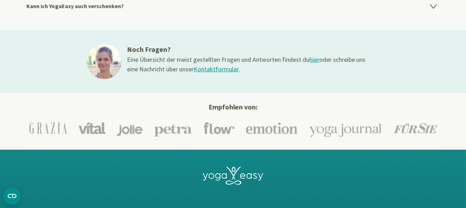 This screenshot has width=466, height=208. I want to click on img: Vital Logo, so click(92, 128).